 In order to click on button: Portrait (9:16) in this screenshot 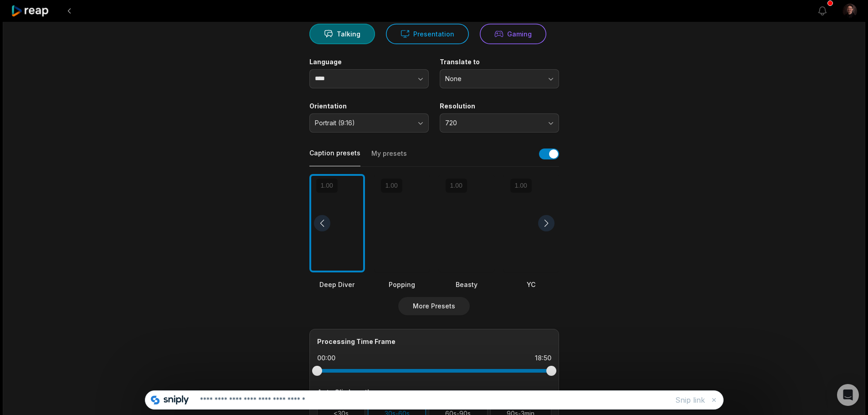, I will do `click(369, 123)`.